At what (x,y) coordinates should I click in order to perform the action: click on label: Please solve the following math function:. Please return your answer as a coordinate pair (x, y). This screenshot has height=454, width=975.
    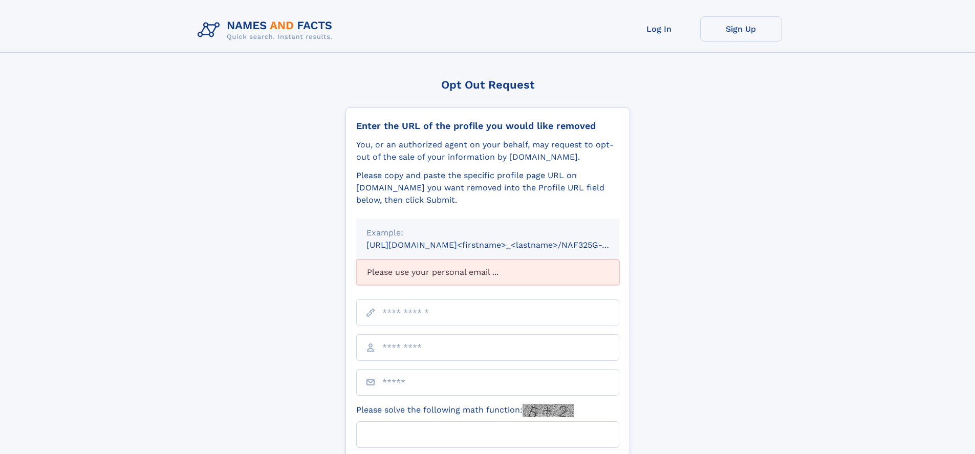
    Looking at the image, I should click on (465, 410).